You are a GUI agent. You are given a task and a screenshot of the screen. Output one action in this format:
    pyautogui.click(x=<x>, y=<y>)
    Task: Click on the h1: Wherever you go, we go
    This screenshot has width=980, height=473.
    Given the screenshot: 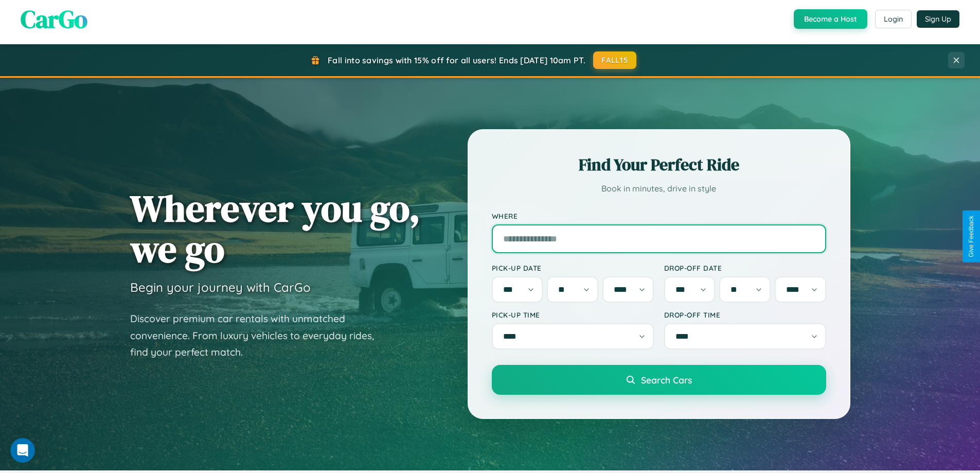 What is the action you would take?
    pyautogui.click(x=275, y=229)
    